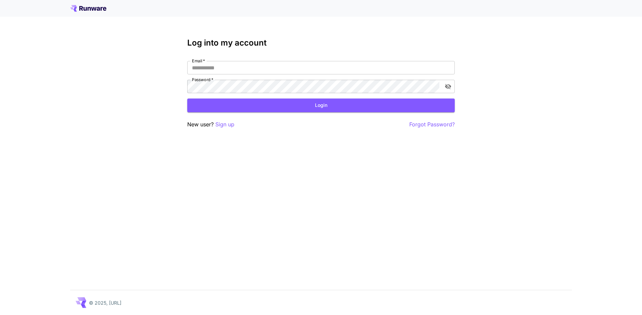  Describe the element at coordinates (432, 124) in the screenshot. I see `button: Forgot Password?` at that location.